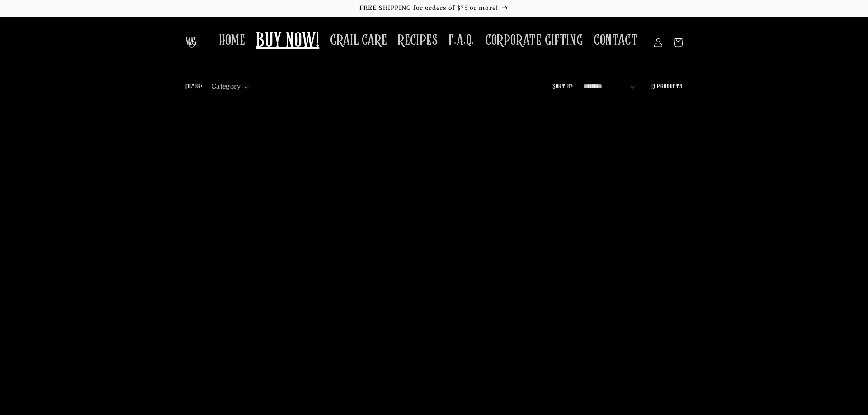  What do you see at coordinates (359, 40) in the screenshot?
I see `span: GRAIL CARE` at bounding box center [359, 40].